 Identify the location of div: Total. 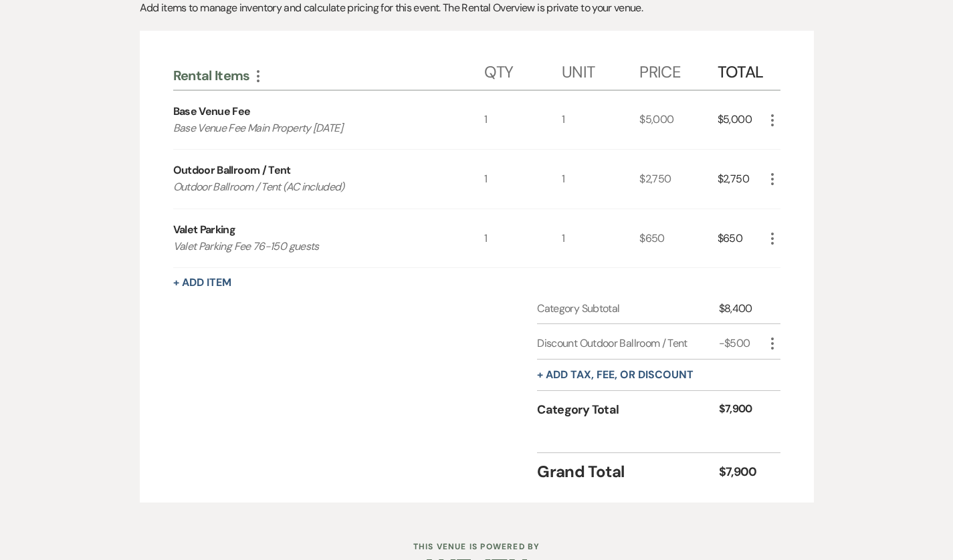
(742, 69).